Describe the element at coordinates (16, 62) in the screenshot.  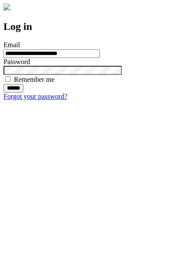
I see `label: Password` at that location.